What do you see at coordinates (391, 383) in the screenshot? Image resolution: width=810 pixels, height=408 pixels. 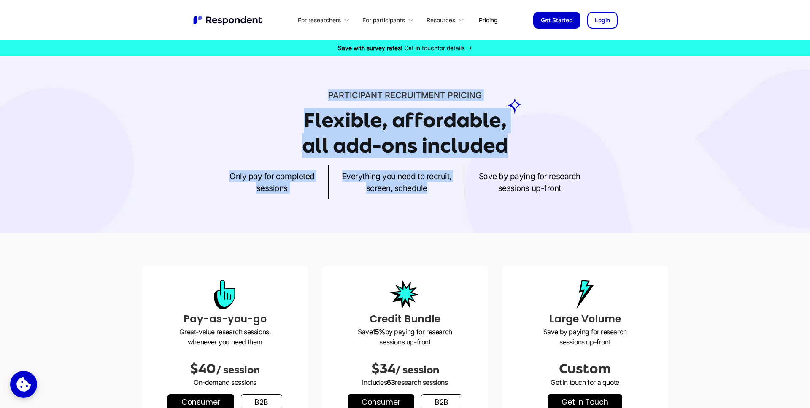 I see `span: 63` at bounding box center [391, 383].